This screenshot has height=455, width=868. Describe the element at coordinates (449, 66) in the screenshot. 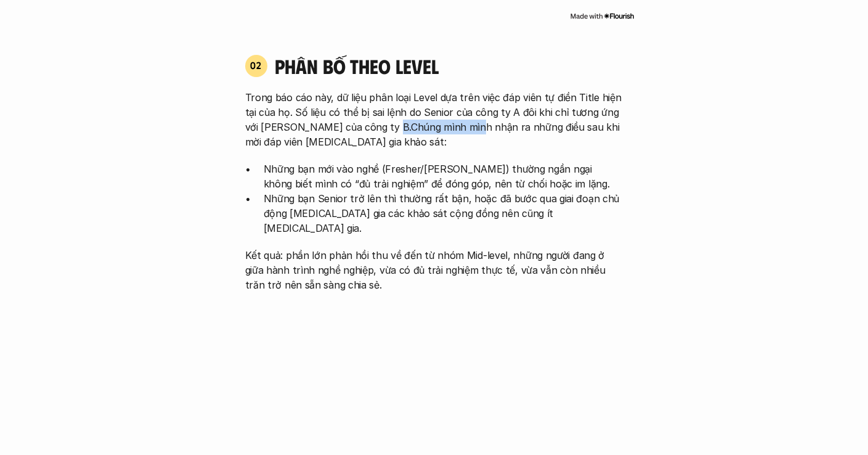

I see `h4: phân bố theo Level` at that location.